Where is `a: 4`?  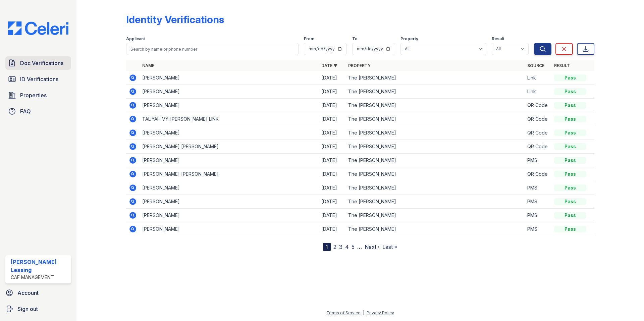
a: 4 is located at coordinates (347, 247).